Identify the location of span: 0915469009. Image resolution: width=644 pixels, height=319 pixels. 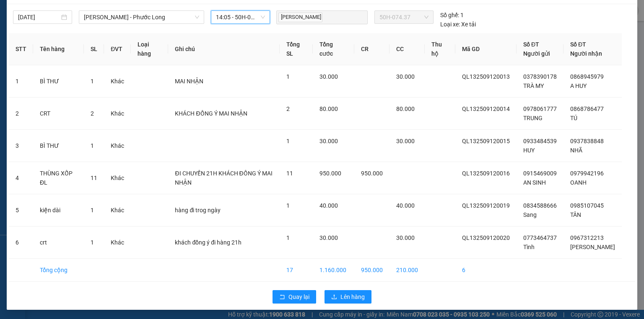
(540, 174).